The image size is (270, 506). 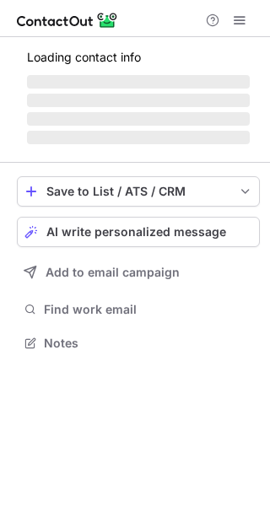 What do you see at coordinates (138, 191) in the screenshot?
I see `div: Save to List / ATS / CRM` at bounding box center [138, 191].